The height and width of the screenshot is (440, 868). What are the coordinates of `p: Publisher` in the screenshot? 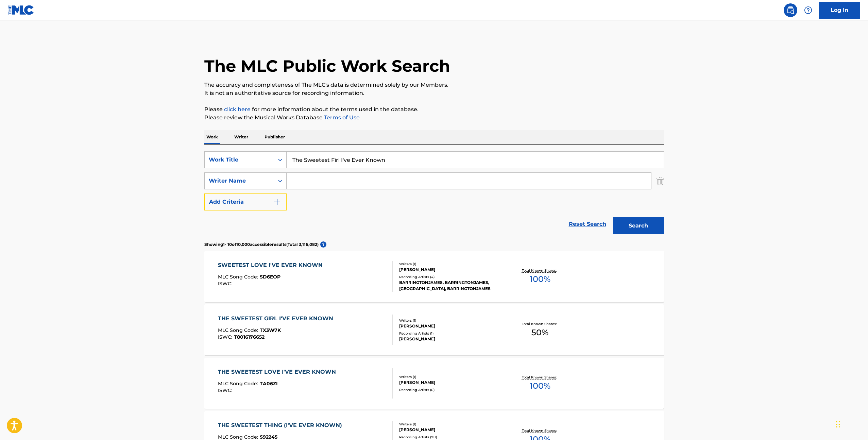 It's located at (275, 137).